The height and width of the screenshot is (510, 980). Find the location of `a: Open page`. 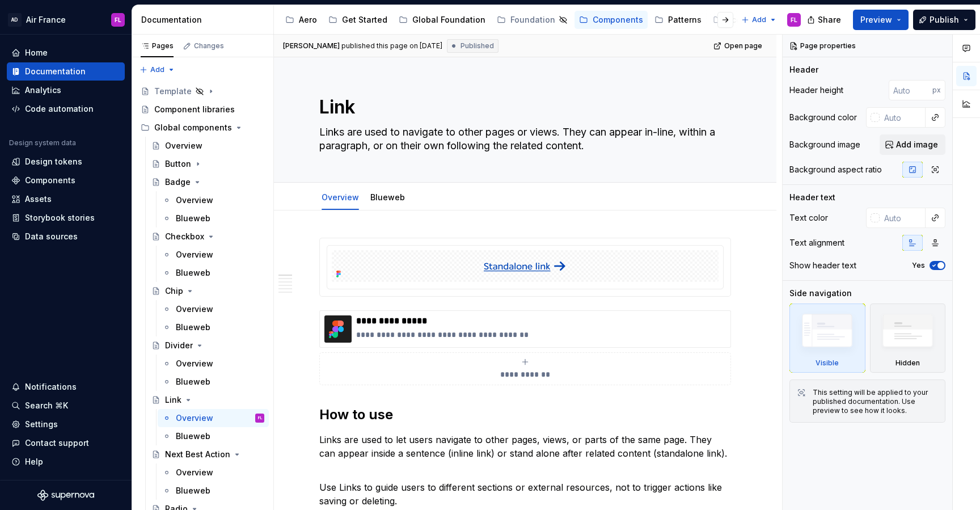

a: Open page is located at coordinates (738, 46).